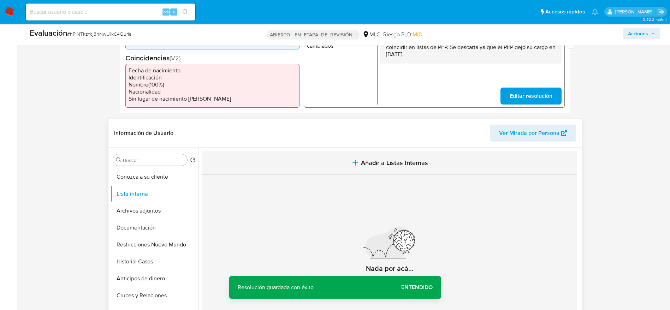 This screenshot has width=670, height=310. Describe the element at coordinates (119, 160) in the screenshot. I see `button: Buscar` at that location.